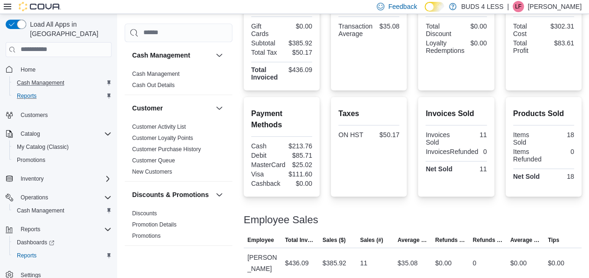  I want to click on div: Leeanne Finn, so click(519, 7).